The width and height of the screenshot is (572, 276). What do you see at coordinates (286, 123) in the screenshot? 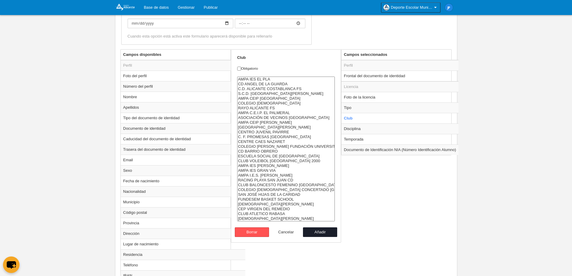
I see `option: AMPA CEIP RAMON LLULL` at bounding box center [286, 123].